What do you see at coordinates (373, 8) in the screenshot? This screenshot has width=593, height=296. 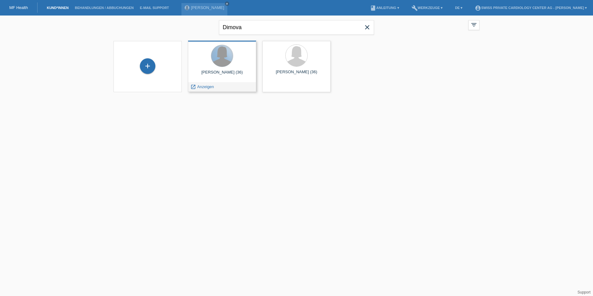 I see `i: book` at bounding box center [373, 8].